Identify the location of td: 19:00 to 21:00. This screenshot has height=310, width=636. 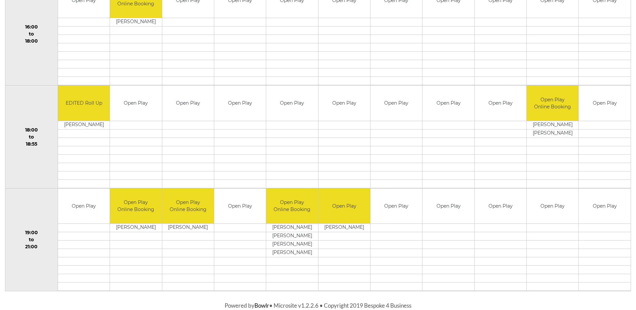
(32, 239).